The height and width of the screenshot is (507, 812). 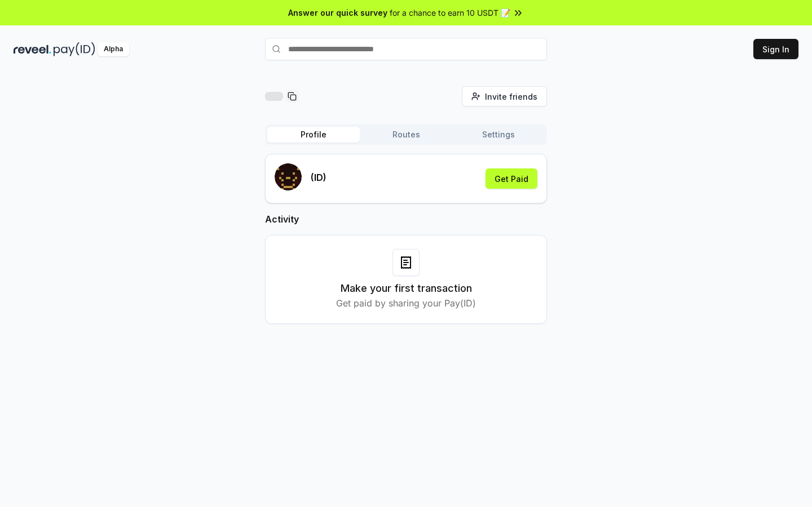 I want to click on span: Invite friends, so click(x=511, y=97).